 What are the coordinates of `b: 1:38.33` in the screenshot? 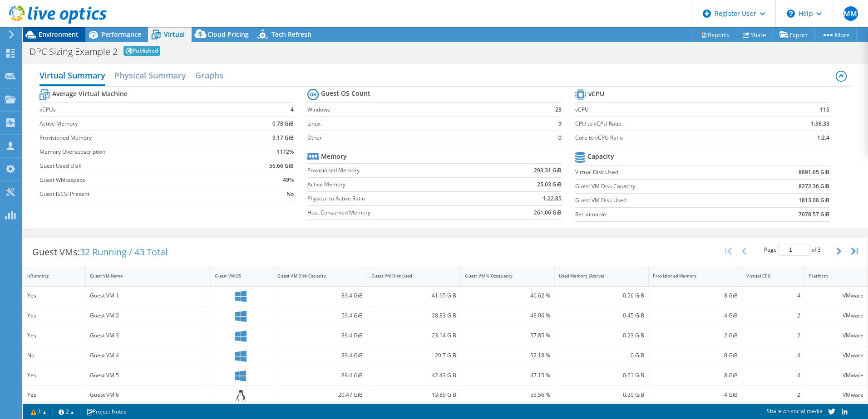 It's located at (819, 124).